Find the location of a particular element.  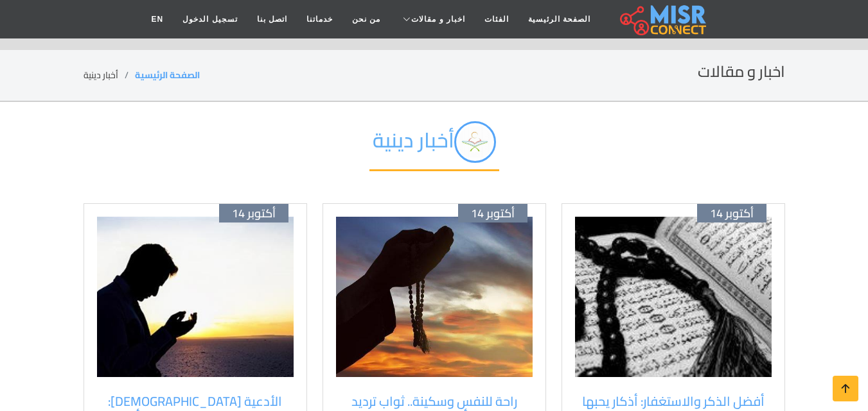

img: main.misr_connect is located at coordinates (663, 19).